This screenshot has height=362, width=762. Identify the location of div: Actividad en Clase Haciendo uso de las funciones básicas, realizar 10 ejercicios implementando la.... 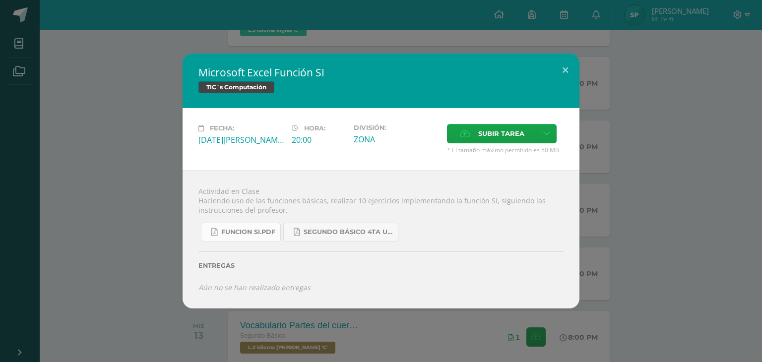
(381, 239).